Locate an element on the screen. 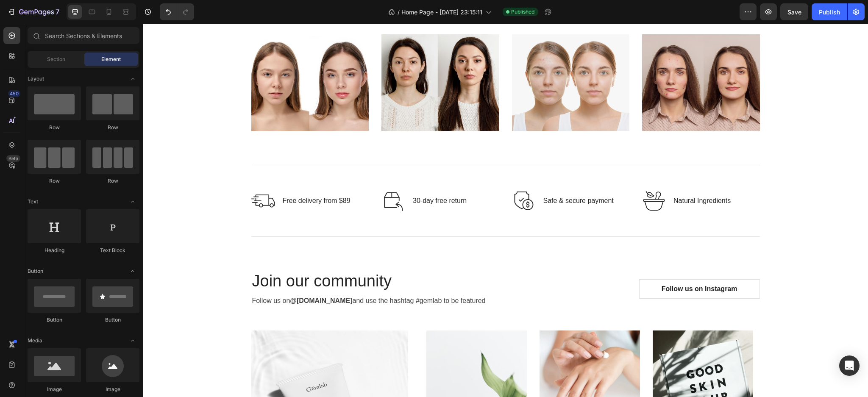 This screenshot has width=868, height=397. p: Free delivery from $89 is located at coordinates (174, 177).